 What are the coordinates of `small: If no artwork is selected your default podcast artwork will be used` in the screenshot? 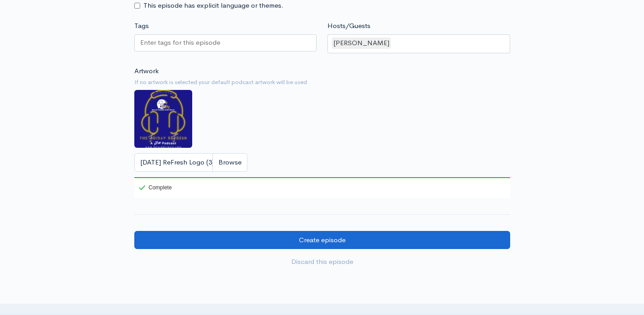 It's located at (322, 83).